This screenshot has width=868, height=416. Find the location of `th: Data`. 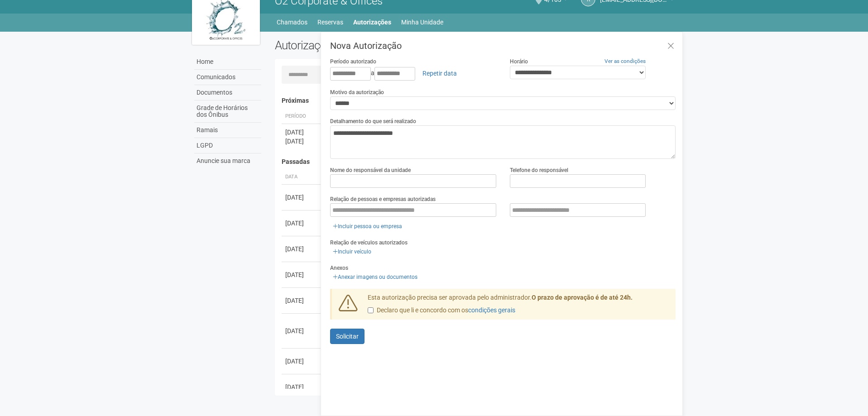

th: Data is located at coordinates (302, 177).